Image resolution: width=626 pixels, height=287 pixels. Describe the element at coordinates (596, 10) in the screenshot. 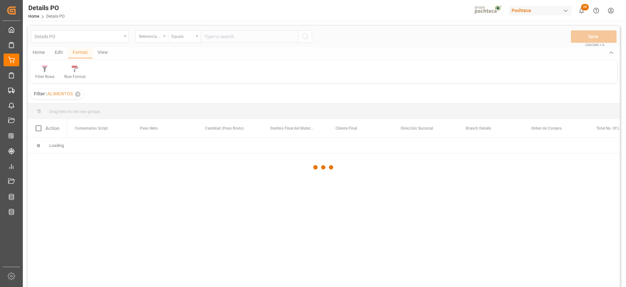

I see `button: Help Center` at that location.